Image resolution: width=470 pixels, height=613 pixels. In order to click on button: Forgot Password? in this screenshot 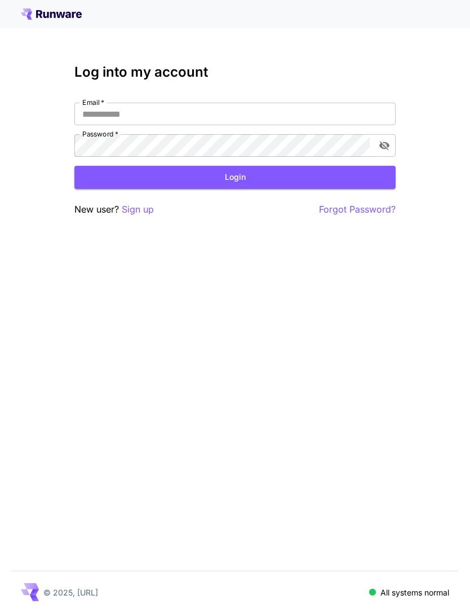, I will do `click(357, 209)`.